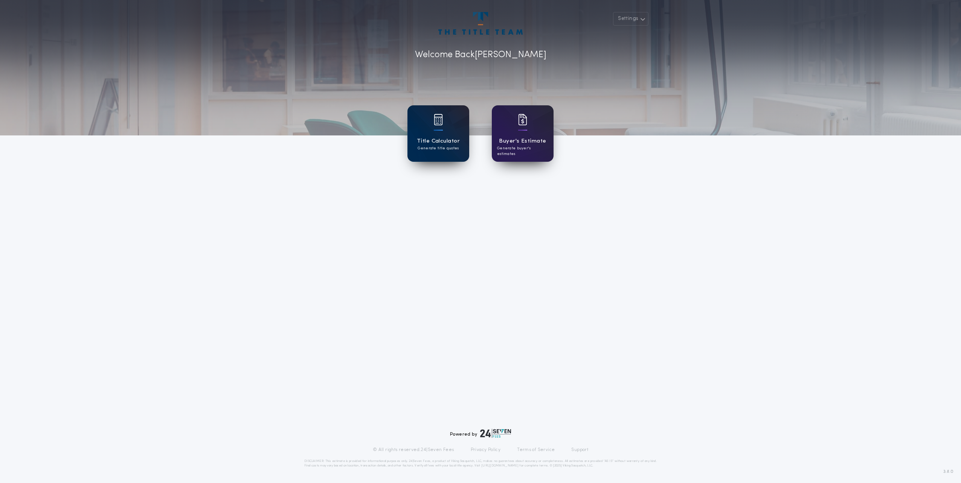  I want to click on a: Terms of Service, so click(536, 450).